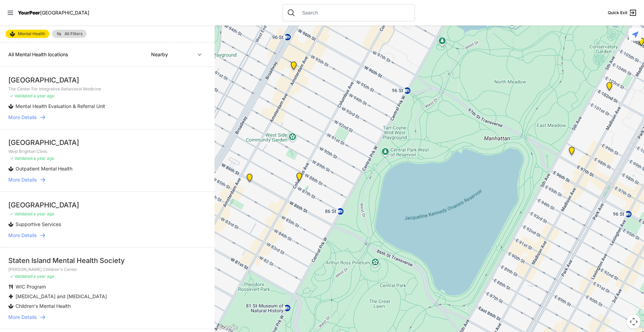  I want to click on span: Children's Mental Health, so click(43, 306).